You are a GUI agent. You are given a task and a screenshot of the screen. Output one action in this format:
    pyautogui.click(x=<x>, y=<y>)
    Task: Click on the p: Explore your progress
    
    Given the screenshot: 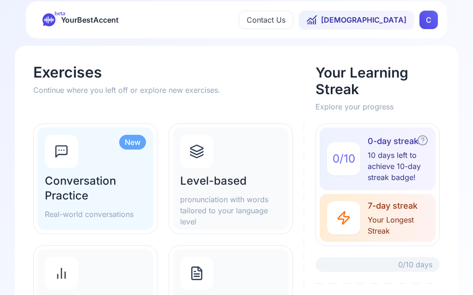 What is the action you would take?
    pyautogui.click(x=377, y=107)
    